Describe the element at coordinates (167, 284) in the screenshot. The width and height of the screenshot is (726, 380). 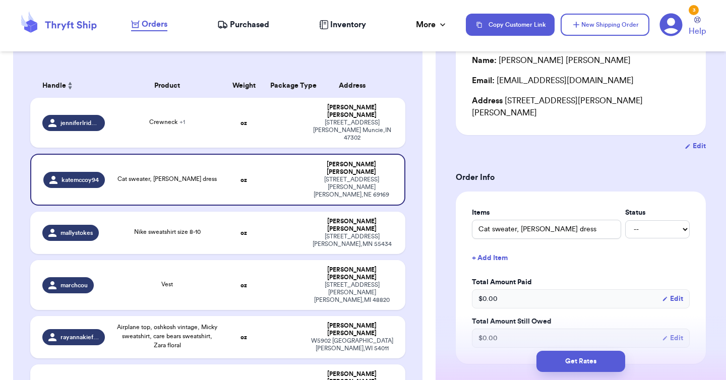
I see `span: Vest` at that location.